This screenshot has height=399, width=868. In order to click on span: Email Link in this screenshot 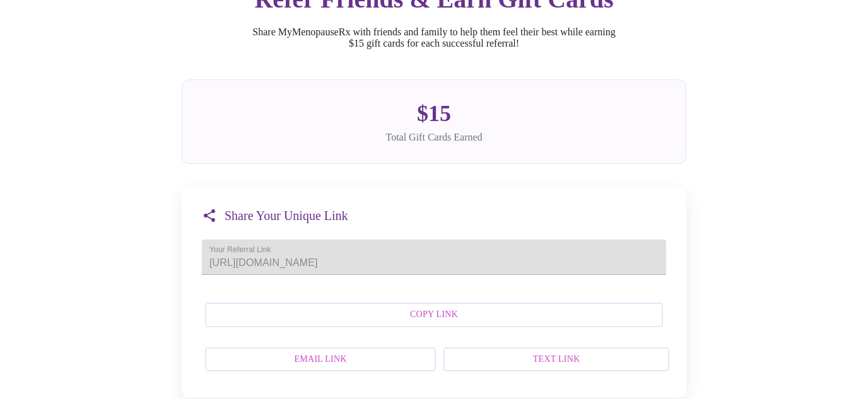, I will do `click(321, 359)`.